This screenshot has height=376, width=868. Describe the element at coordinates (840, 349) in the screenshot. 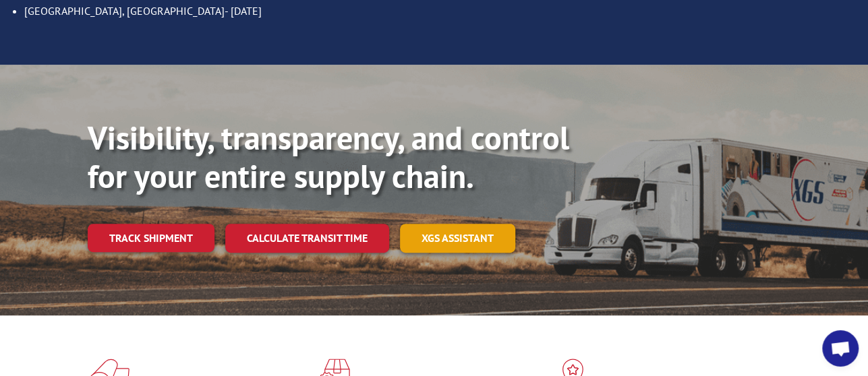

I see `a: Open chat` at that location.